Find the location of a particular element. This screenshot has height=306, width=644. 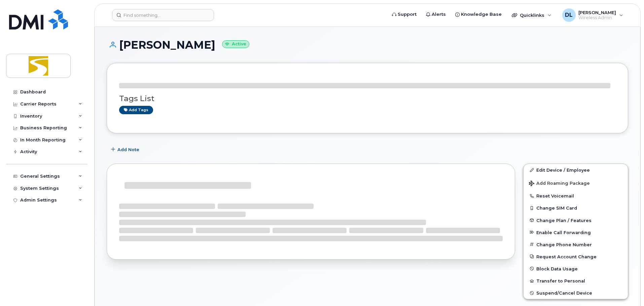

button: Block Data Usage is located at coordinates (576, 269).